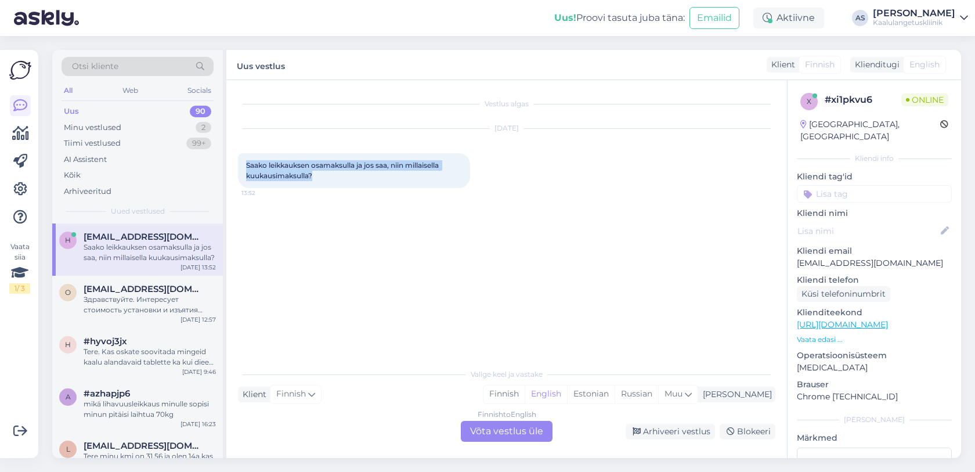 The width and height of the screenshot is (975, 472). Describe the element at coordinates (507, 431) in the screenshot. I see `div: Võta vestlus üle` at that location.